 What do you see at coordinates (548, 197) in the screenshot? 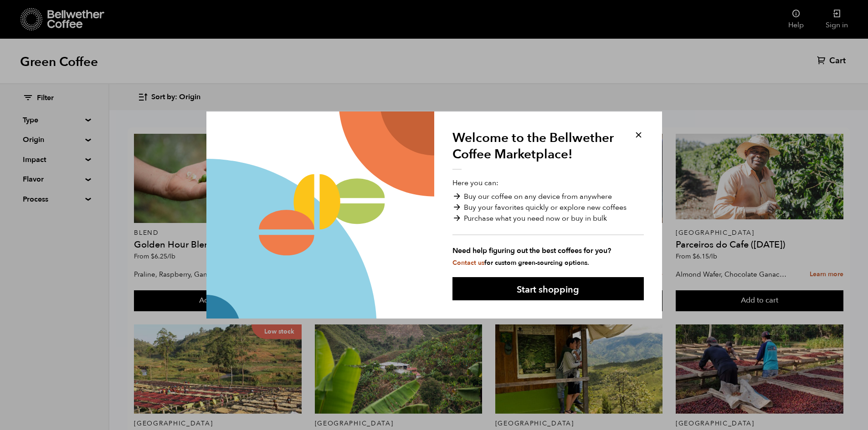
I see `li: Buy our coffee on any device from anywhere` at bounding box center [548, 197].